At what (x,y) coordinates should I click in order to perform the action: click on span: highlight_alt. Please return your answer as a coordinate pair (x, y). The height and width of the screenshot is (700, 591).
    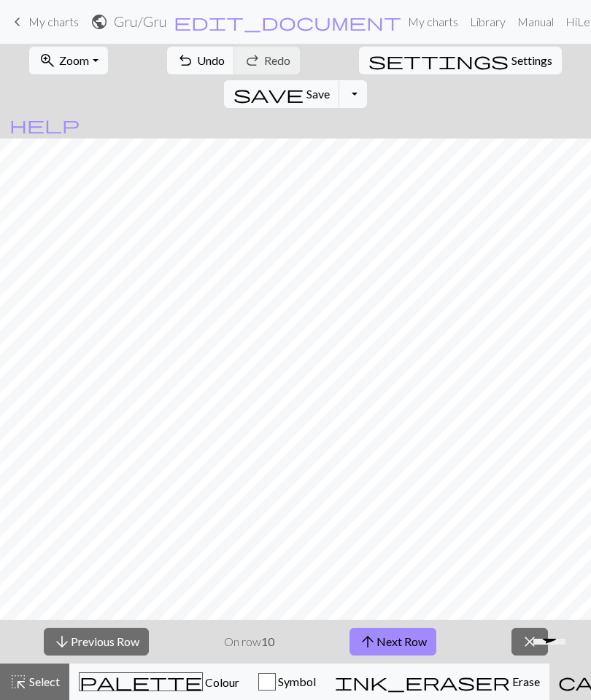
    Looking at the image, I should click on (19, 681).